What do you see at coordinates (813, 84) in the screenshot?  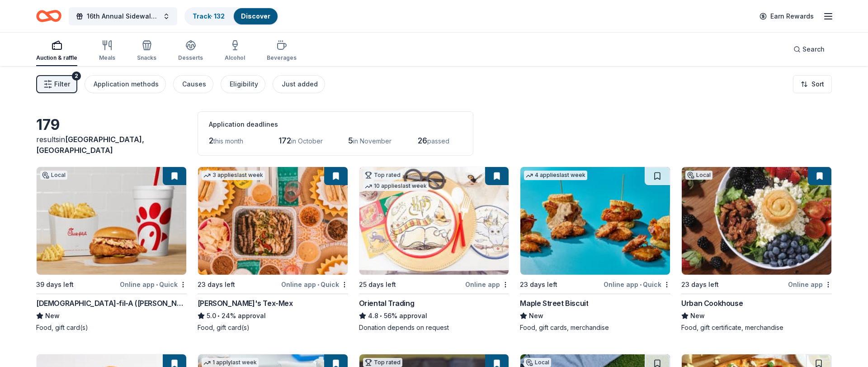 I see `button: Sort` at bounding box center [813, 84].